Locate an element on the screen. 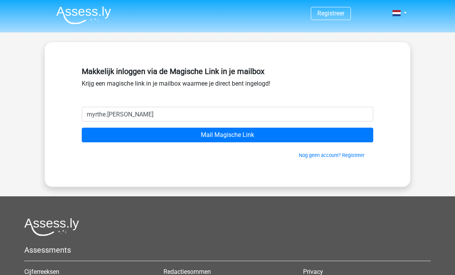 This screenshot has height=275, width=455. div: Krijg een magische link in je mailbox waarmee je direct bent ingelogd! is located at coordinates (228, 85).